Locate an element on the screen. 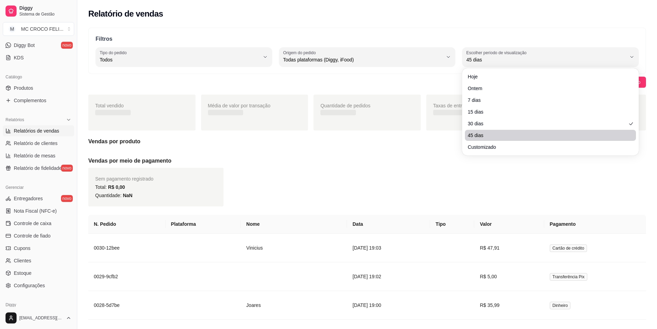 The width and height of the screenshot is (657, 329). h2: Relatório de vendas is located at coordinates (126, 14).